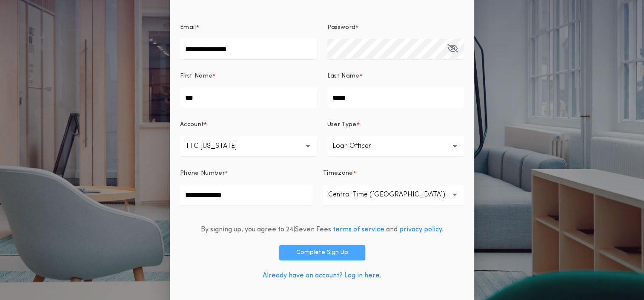 Image resolution: width=644 pixels, height=300 pixels. I want to click on input: Password*, so click(396, 49).